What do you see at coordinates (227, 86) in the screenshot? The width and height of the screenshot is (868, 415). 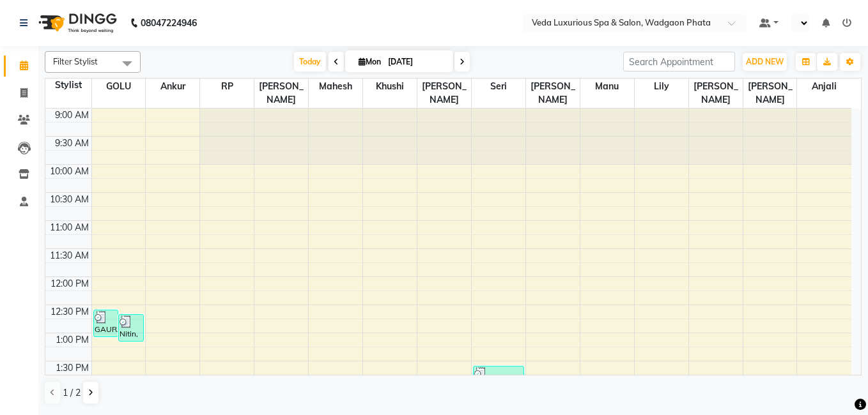 I see `span: RP` at bounding box center [227, 86].